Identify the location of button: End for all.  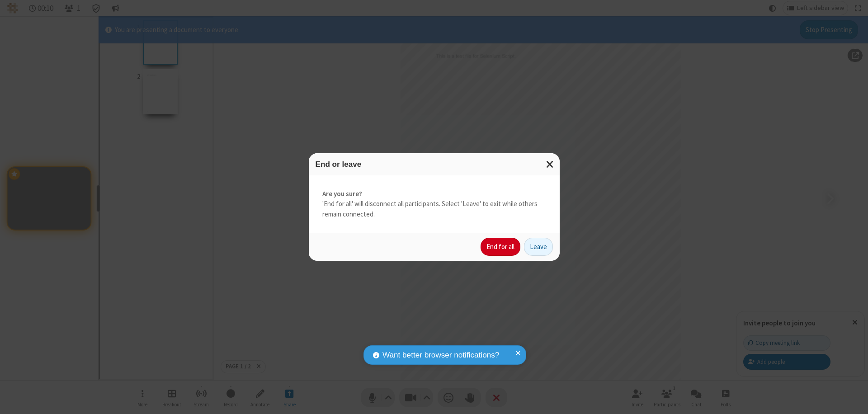
(501, 246).